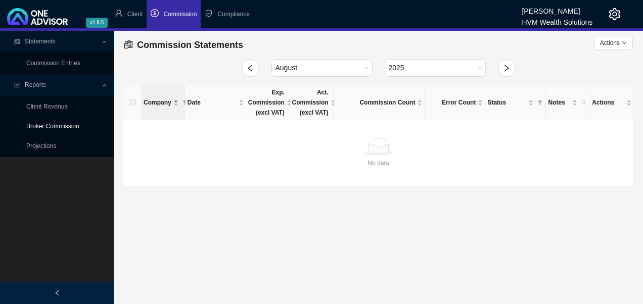 The image size is (643, 304). Describe the element at coordinates (435, 68) in the screenshot. I see `span: 2025` at that location.